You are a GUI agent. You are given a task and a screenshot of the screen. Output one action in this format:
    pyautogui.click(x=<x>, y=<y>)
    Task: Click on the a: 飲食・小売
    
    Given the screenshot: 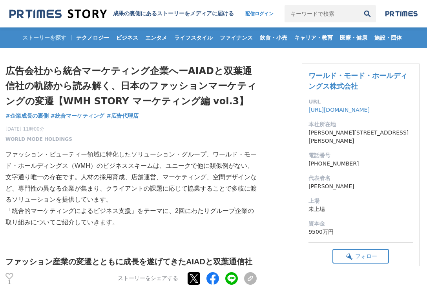 What is the action you would take?
    pyautogui.click(x=273, y=38)
    